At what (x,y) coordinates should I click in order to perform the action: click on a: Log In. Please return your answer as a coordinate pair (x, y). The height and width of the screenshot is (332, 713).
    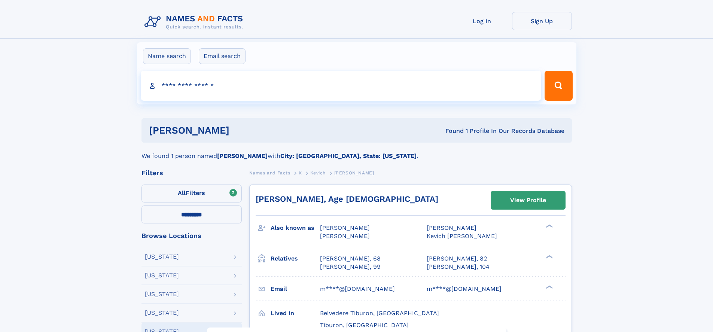
    Looking at the image, I should click on (482, 21).